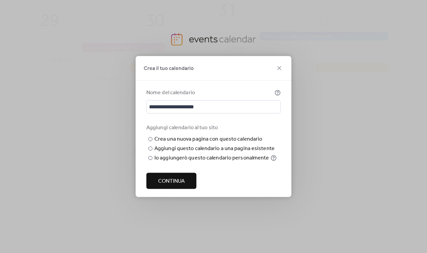 The width and height of the screenshot is (427, 253). What do you see at coordinates (212, 158) in the screenshot?
I see `div: Io aggiungerò questo calendario personalmente` at bounding box center [212, 158].